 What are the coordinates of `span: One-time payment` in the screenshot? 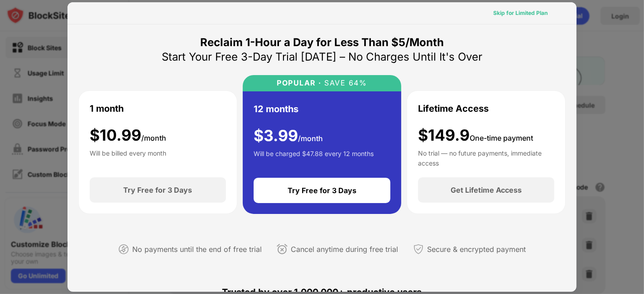 It's located at (501, 138).